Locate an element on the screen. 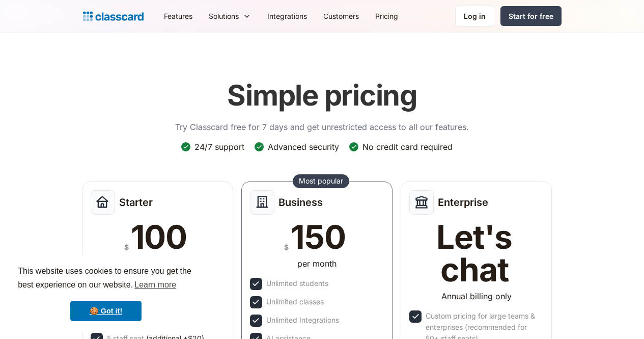  div: Unlimited students is located at coordinates (298, 283).